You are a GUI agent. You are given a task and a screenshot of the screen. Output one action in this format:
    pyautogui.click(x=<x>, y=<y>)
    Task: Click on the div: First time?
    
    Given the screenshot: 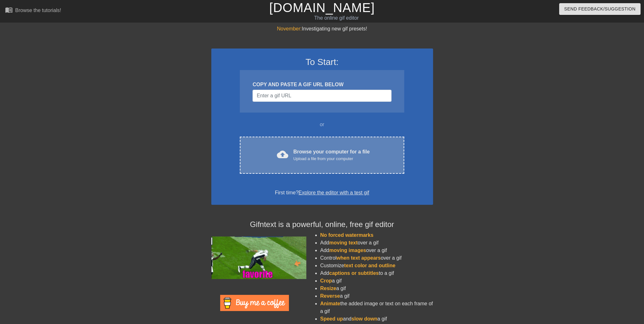 What is the action you would take?
    pyautogui.click(x=322, y=193)
    